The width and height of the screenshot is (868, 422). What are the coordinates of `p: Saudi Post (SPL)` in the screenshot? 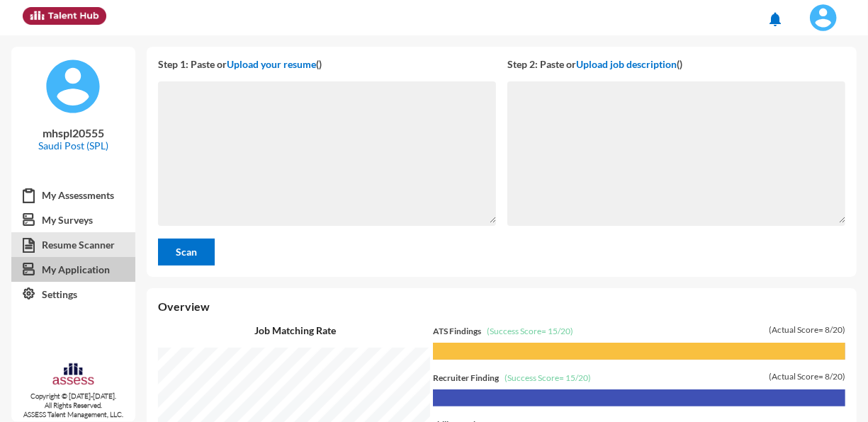 It's located at (73, 145).